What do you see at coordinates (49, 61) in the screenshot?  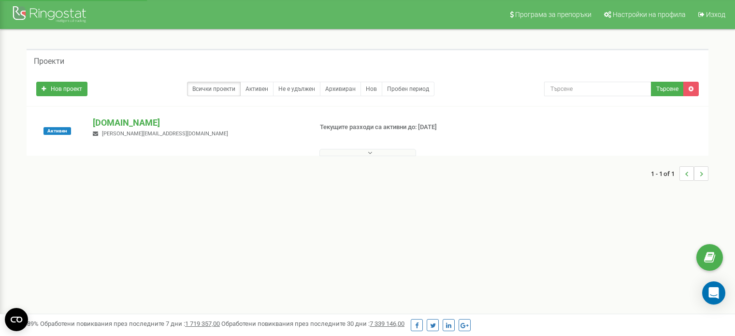 I see `h5: Проекти` at bounding box center [49, 61].